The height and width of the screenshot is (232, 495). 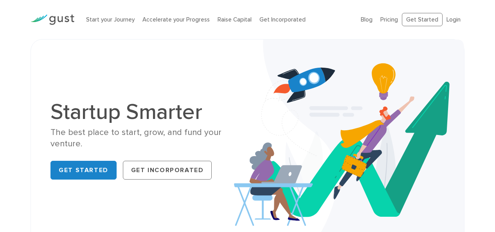 I want to click on a: Accelerate your Progress, so click(x=176, y=20).